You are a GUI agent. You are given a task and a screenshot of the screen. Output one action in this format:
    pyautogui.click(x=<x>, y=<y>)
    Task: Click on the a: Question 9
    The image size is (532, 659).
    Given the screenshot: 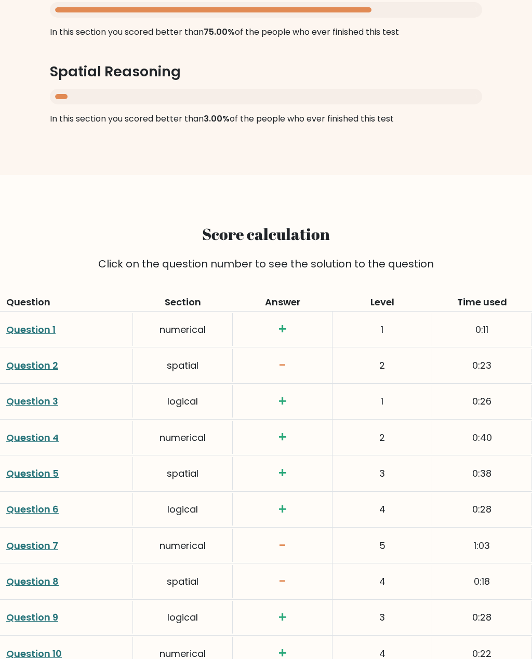 What is the action you would take?
    pyautogui.click(x=32, y=617)
    